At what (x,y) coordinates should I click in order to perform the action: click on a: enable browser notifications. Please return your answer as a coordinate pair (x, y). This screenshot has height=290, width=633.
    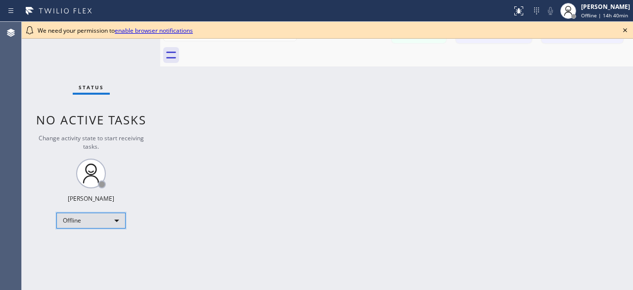
    Looking at the image, I should click on (154, 30).